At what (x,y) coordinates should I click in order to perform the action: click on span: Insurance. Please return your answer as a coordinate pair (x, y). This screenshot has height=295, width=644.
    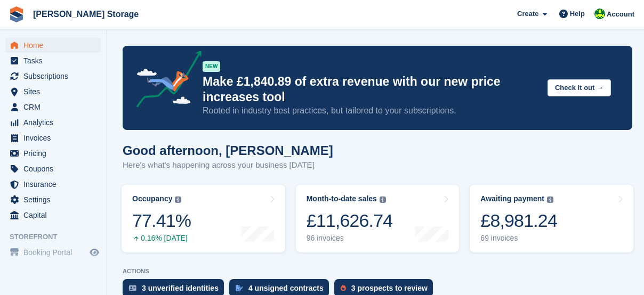
    Looking at the image, I should click on (55, 184).